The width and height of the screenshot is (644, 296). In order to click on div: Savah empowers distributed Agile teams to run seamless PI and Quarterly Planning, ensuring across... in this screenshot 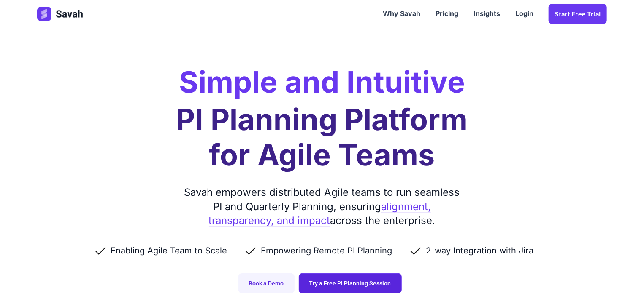, I will do `click(322, 207)`.